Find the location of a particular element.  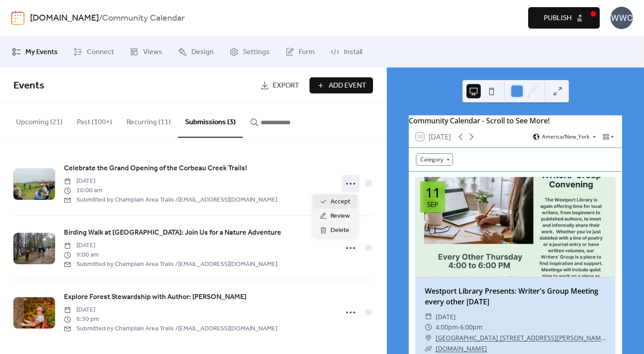

b: Community Calendar is located at coordinates (143, 18).